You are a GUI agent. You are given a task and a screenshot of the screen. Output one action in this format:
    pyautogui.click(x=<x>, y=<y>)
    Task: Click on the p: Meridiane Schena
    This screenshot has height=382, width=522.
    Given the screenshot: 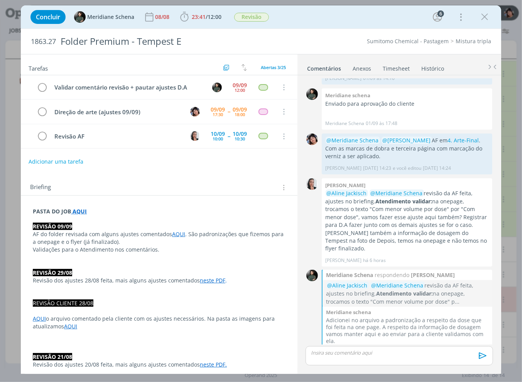 What is the action you would take?
    pyautogui.click(x=345, y=123)
    